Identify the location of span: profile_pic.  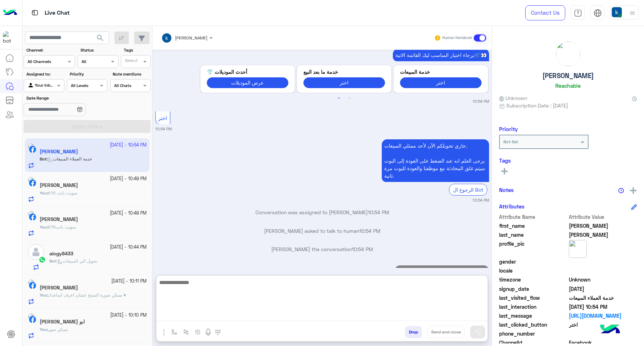
(533, 248).